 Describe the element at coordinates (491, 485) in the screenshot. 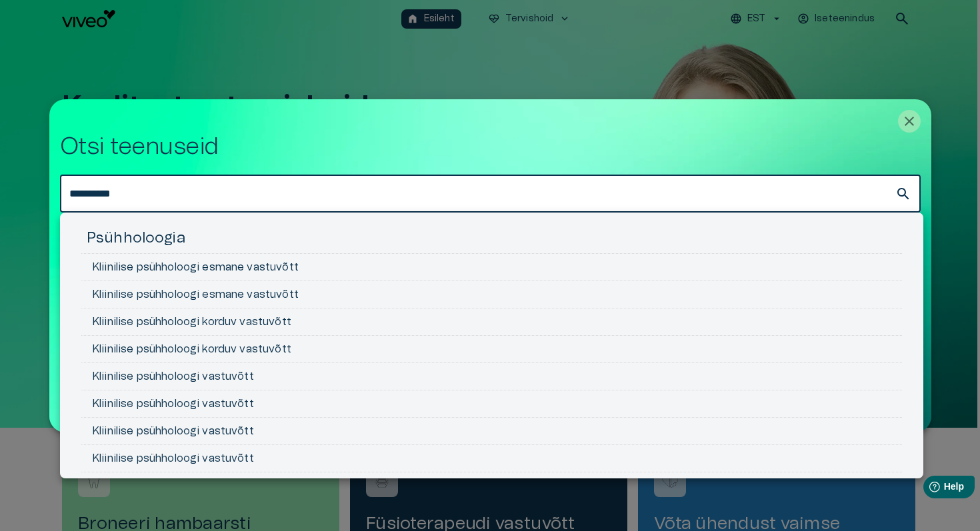

I see `li: Kliinilise psühholoogi või psühhoterapeudi vastuvõtt` at that location.